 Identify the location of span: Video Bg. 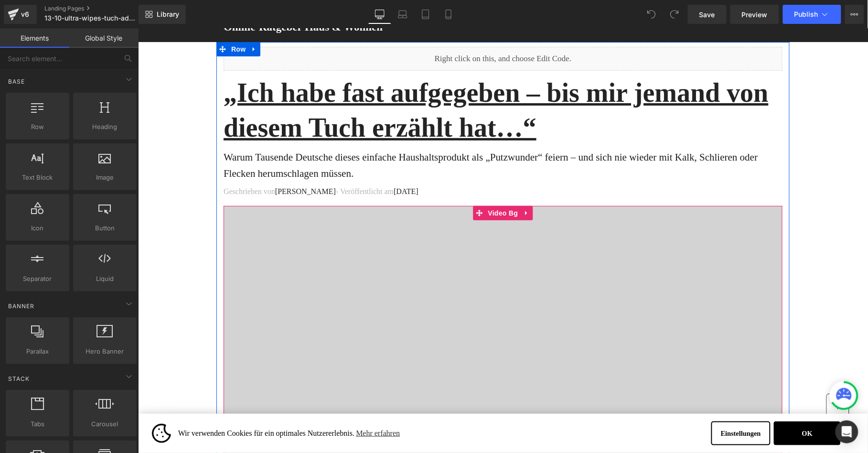
(365, 185).